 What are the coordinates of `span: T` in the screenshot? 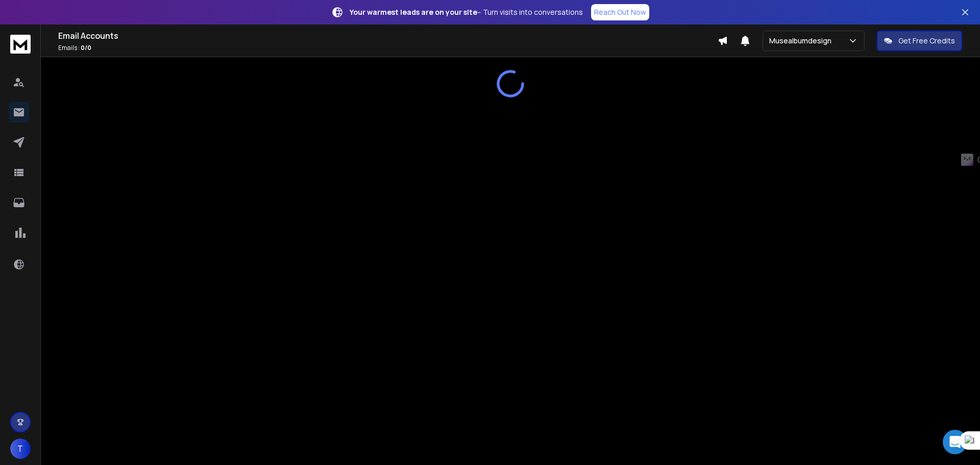 It's located at (21, 449).